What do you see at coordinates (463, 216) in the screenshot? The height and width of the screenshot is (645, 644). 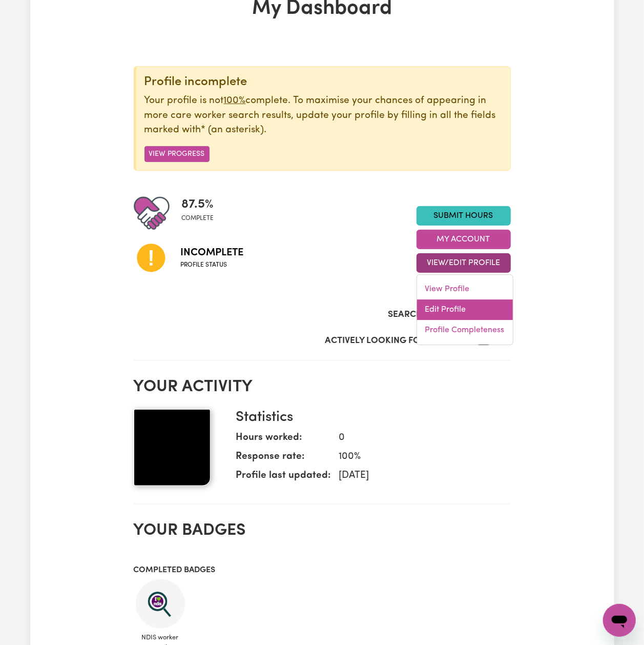 I see `a: Submit Hours` at bounding box center [463, 216].